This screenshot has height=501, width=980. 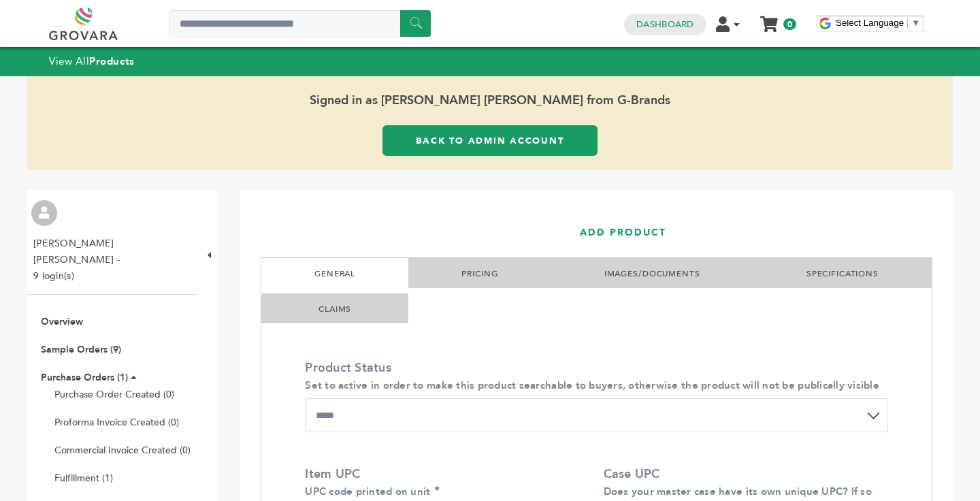 What do you see at coordinates (665, 25) in the screenshot?
I see `a: Dashboard` at bounding box center [665, 25].